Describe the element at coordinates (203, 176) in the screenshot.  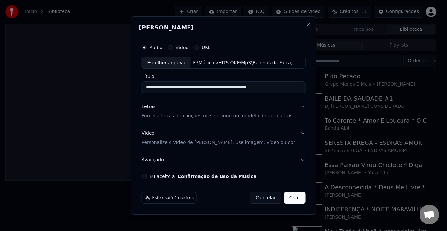
I see `label: Eu aceito a` at that location.